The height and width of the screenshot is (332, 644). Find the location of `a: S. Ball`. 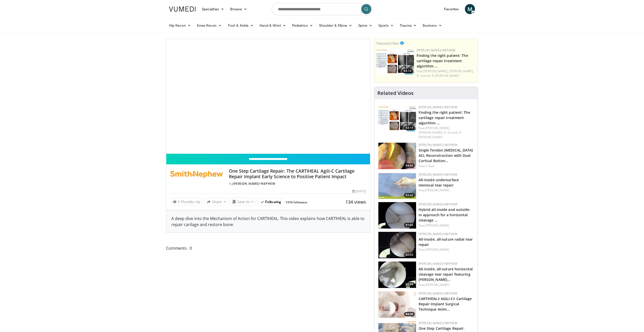

a: S. Ball is located at coordinates (430, 166).